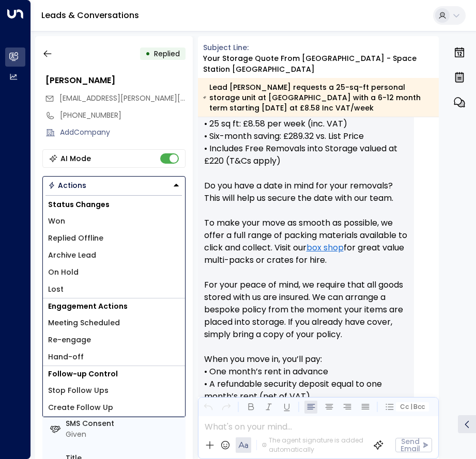  What do you see at coordinates (113, 205) in the screenshot?
I see `h1: Status Changes` at bounding box center [113, 205].